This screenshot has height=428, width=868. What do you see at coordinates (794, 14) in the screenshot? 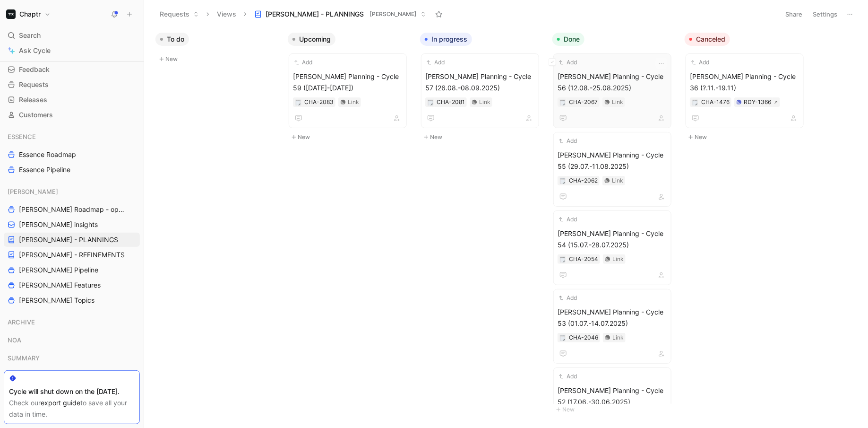
I see `button: Share` at bounding box center [794, 14].